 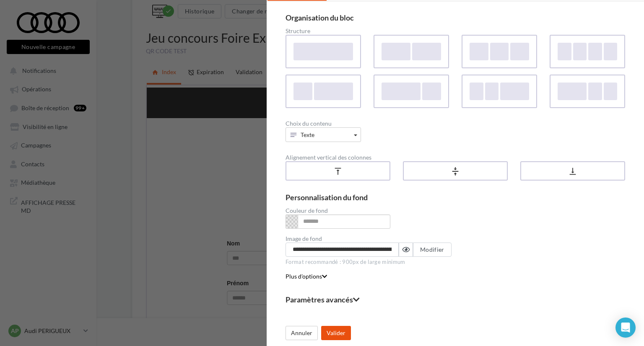 I want to click on div: Choix du contenu, so click(x=455, y=124).